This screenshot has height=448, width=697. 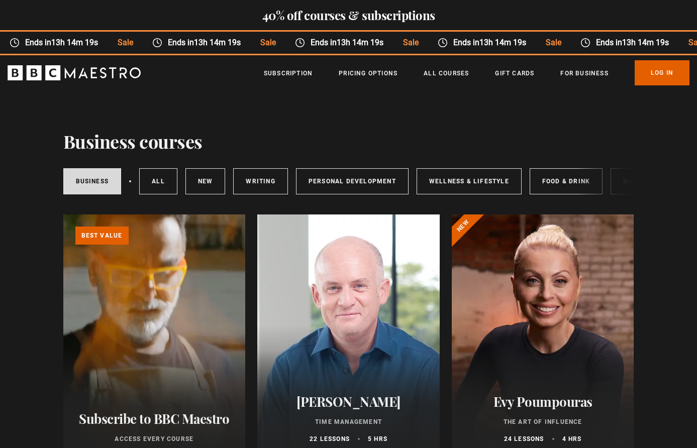 I want to click on p: The Art of Influence, so click(x=543, y=422).